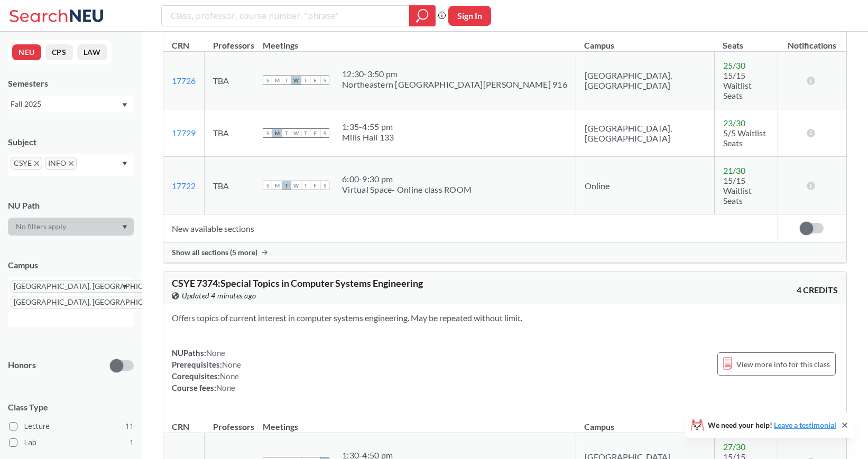 This screenshot has width=868, height=459. Describe the element at coordinates (214, 252) in the screenshot. I see `span: Show all sections (5 more)` at that location.